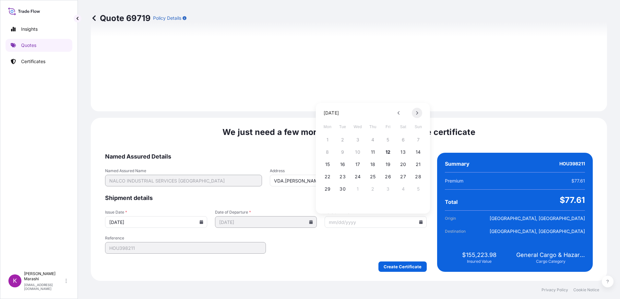  What do you see at coordinates (357, 127) in the screenshot?
I see `span: Wednesday` at bounding box center [357, 127].